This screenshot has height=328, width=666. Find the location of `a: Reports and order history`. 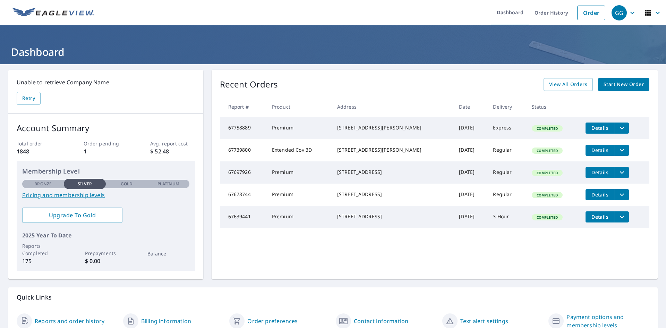

a: Reports and order history is located at coordinates (69, 321).